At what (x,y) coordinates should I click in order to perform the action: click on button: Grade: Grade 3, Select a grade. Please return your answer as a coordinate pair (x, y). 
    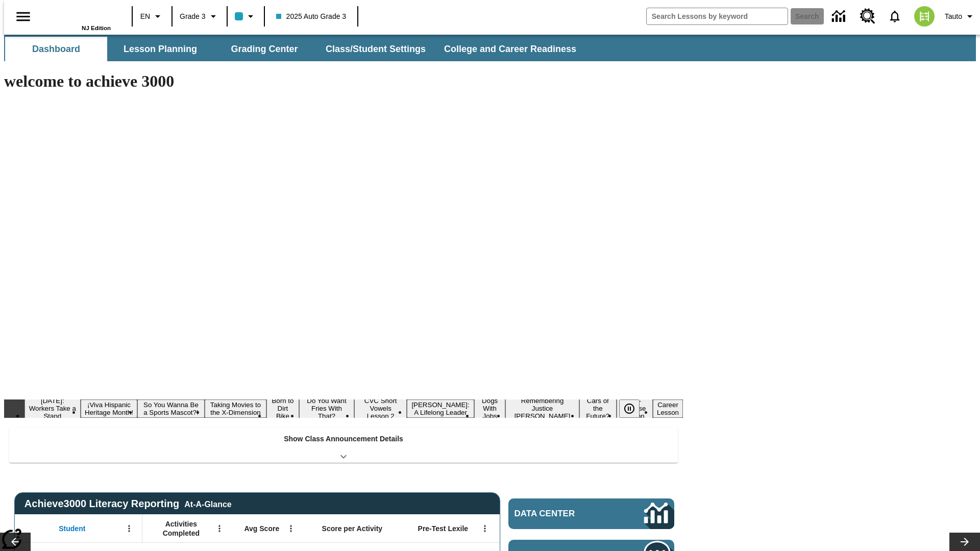
    Looking at the image, I should click on (199, 16).